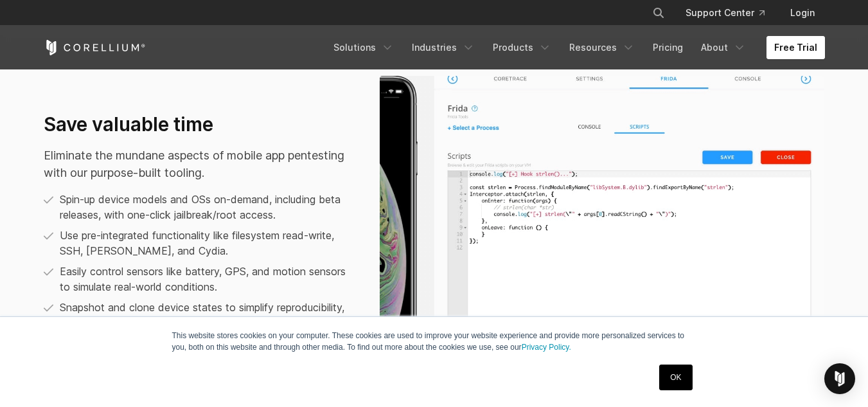  I want to click on h3: Save valuable time, so click(198, 124).